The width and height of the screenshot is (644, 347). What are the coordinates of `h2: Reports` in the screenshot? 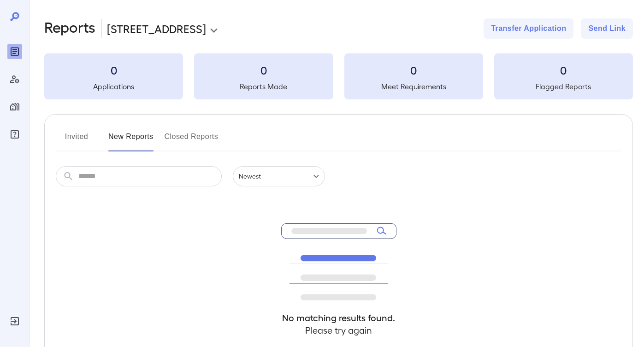 It's located at (70, 28).